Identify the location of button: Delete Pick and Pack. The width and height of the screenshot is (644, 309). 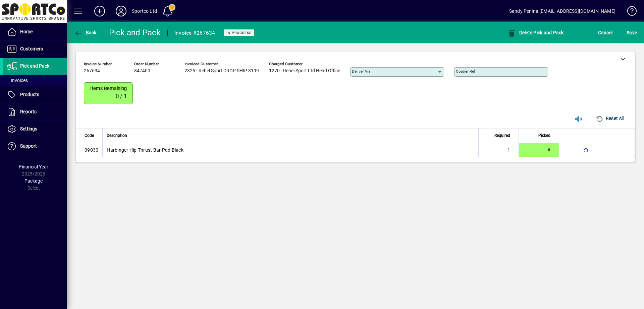
(536, 32).